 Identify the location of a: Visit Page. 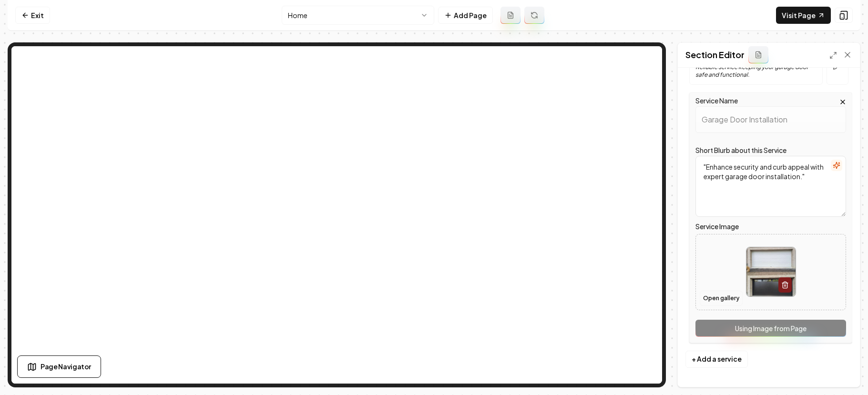
(803, 15).